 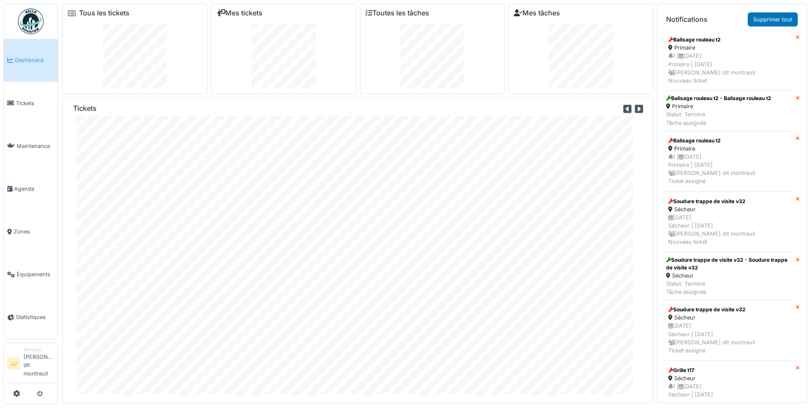 What do you see at coordinates (31, 232) in the screenshot?
I see `a: Zones` at bounding box center [31, 232].